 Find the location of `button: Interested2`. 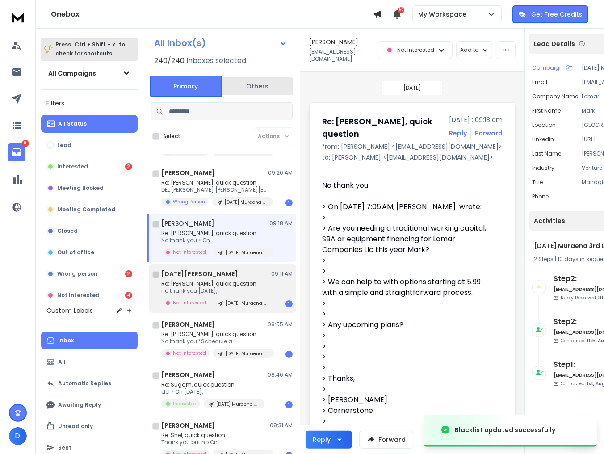

button: Interested2 is located at coordinates (89, 167).